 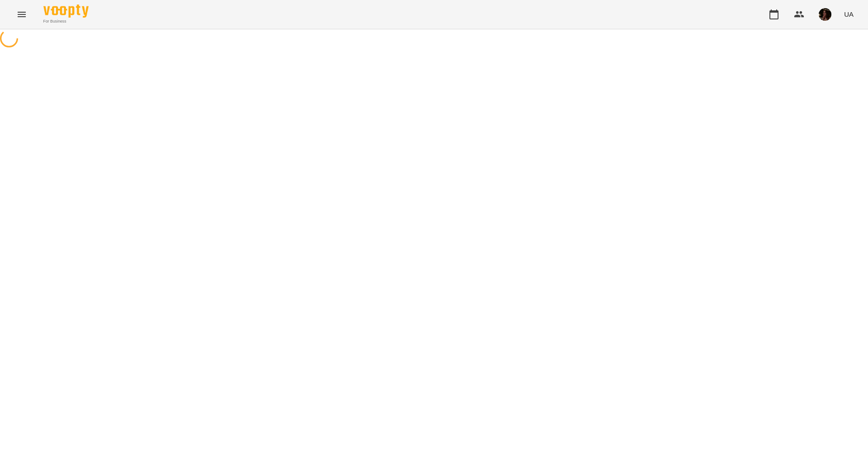 I want to click on span: UA, so click(x=849, y=14).